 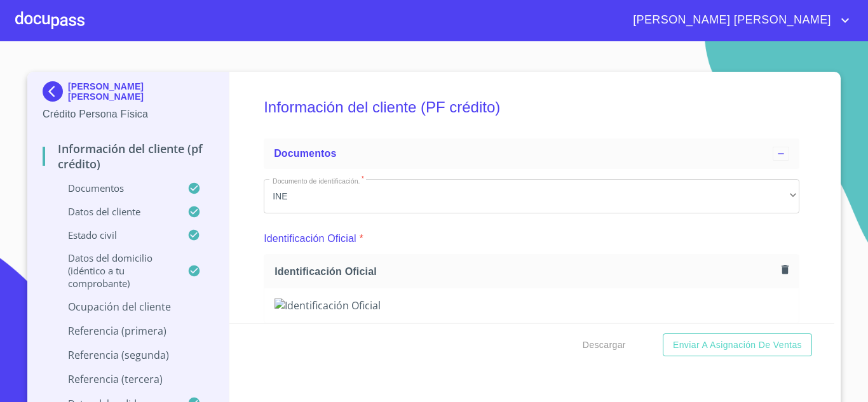 I want to click on p: Datos del cliente, so click(x=115, y=212).